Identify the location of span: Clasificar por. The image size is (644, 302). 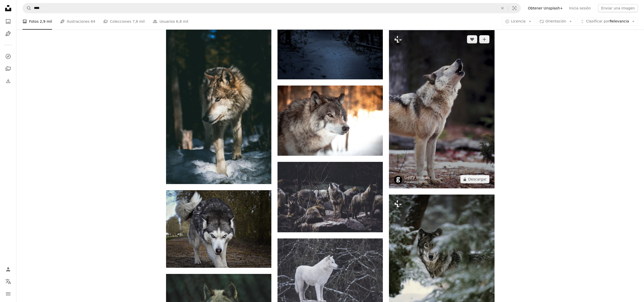
(598, 21).